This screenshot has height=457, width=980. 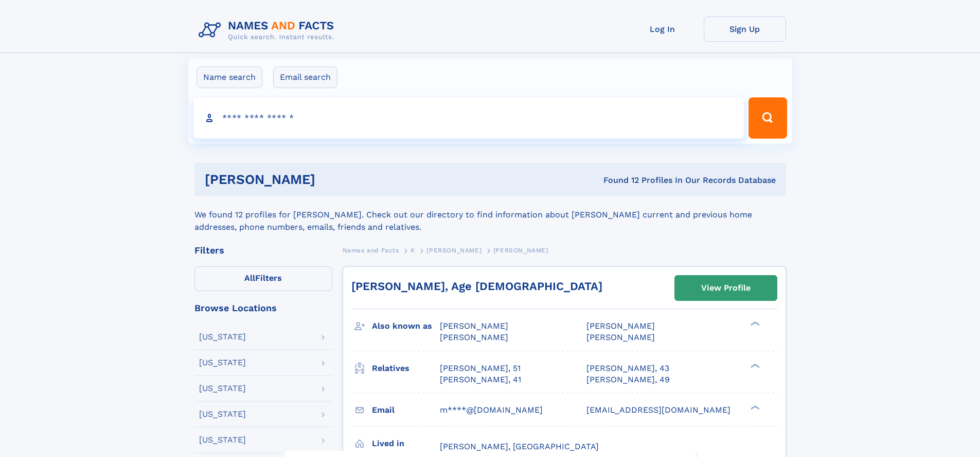 What do you see at coordinates (264, 308) in the screenshot?
I see `div: Browse Locations` at bounding box center [264, 308].